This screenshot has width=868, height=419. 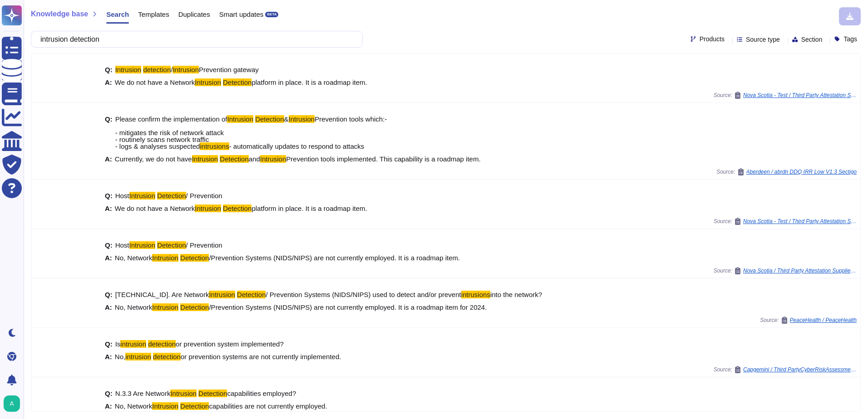 I want to click on span: Source type, so click(x=763, y=39).